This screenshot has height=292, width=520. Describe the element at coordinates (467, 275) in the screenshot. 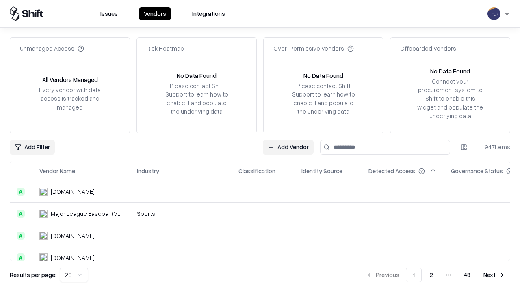

I see `button: 48` at that location.